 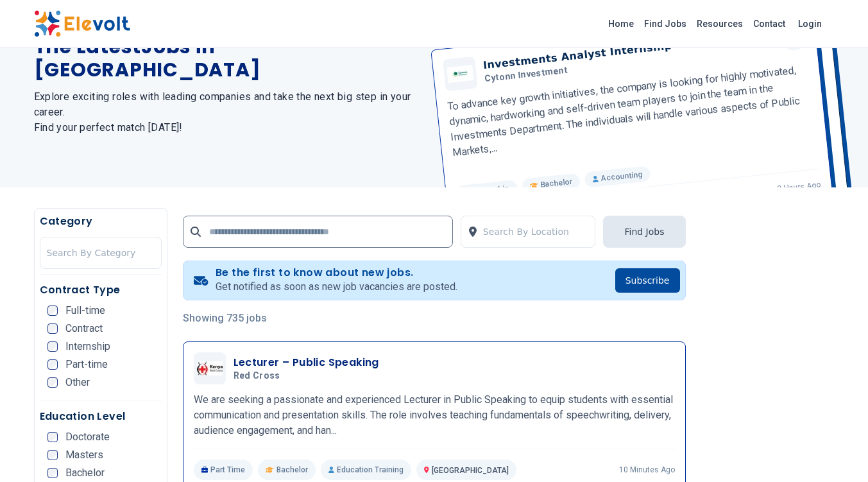 What do you see at coordinates (336, 273) in the screenshot?
I see `h4: Be the first to know about new jobs.` at bounding box center [336, 273].